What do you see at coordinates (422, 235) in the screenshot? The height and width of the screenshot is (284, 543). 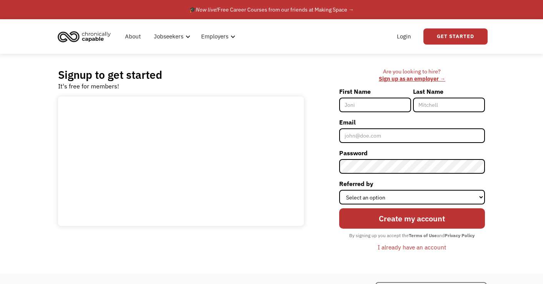 I see `strong: Terms of Use` at bounding box center [422, 235].